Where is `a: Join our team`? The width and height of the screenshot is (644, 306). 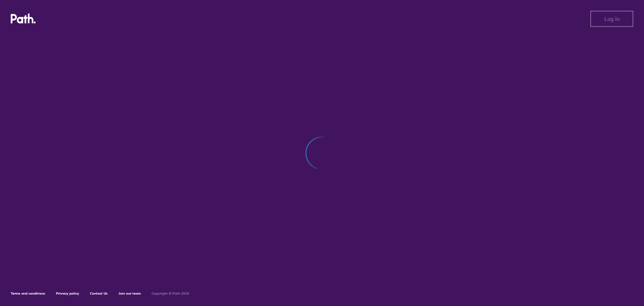
a: Join our team is located at coordinates (129, 293).